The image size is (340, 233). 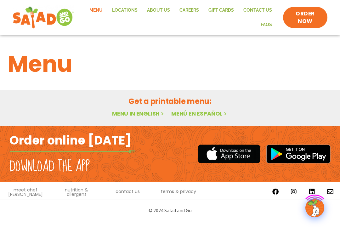 What do you see at coordinates (305, 18) in the screenshot?
I see `a: ORDER NOW` at bounding box center [305, 18].